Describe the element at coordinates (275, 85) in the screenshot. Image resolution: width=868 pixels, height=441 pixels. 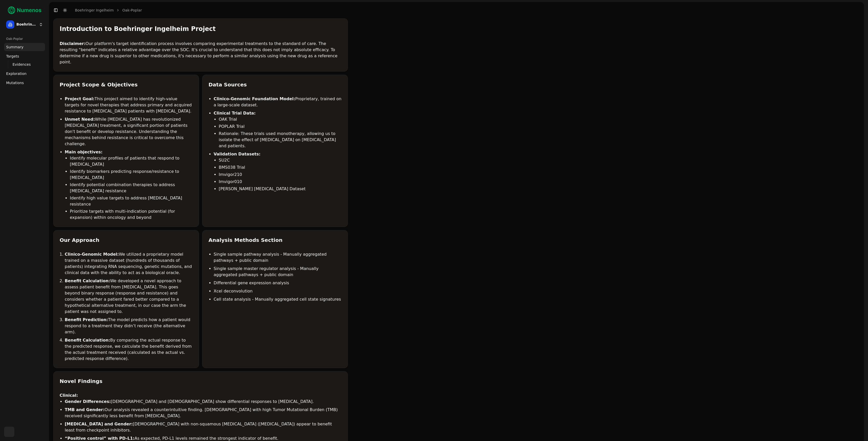
I see `div: Data Sources` at that location.